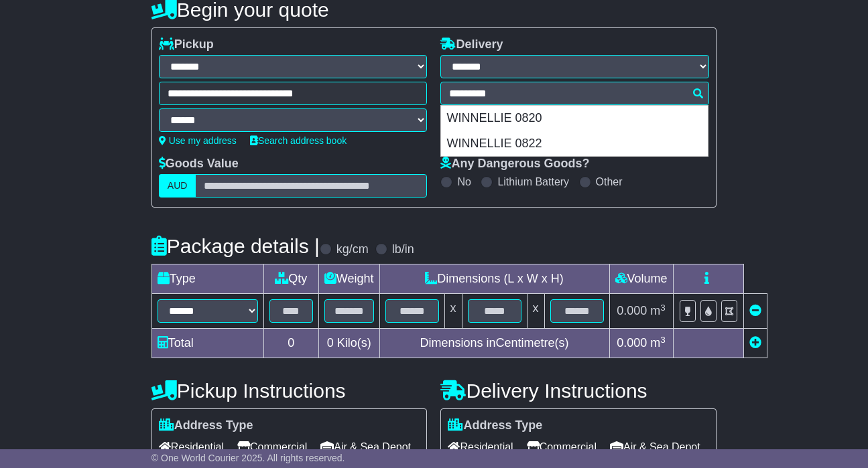  What do you see at coordinates (533, 181) in the screenshot?
I see `label: Lithium Battery` at bounding box center [533, 181].